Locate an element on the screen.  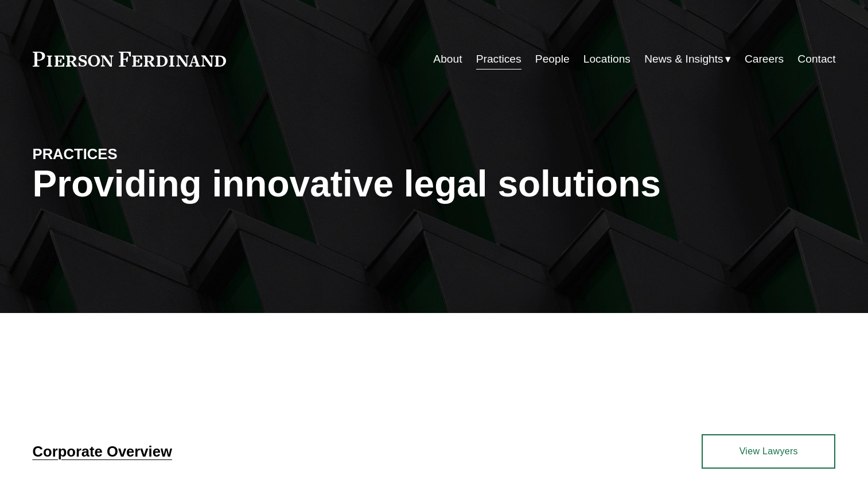
a: Corporate Overview is located at coordinates (103, 451).